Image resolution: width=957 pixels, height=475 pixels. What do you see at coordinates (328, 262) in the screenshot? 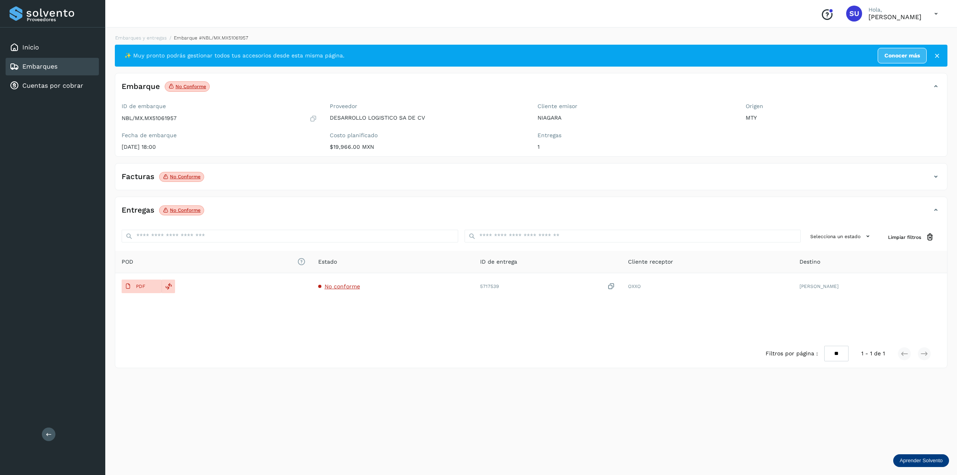
I see `span: Estado` at bounding box center [328, 262].